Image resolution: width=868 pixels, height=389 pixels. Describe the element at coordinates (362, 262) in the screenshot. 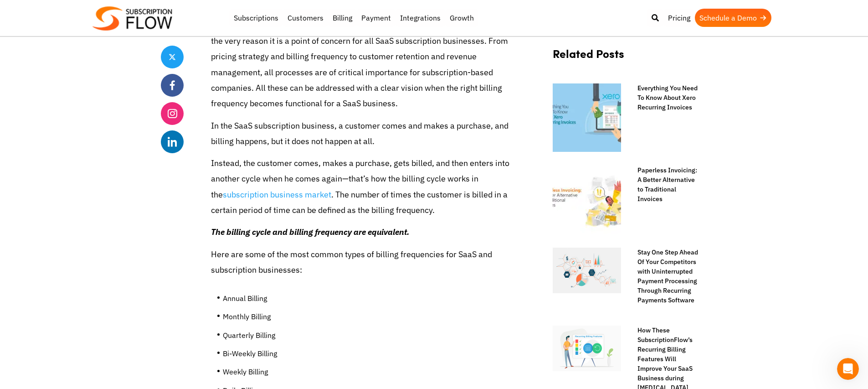

I see `p: Here are some of the most common types of billing frequencies for SaaS and subscription businesses:` at that location.